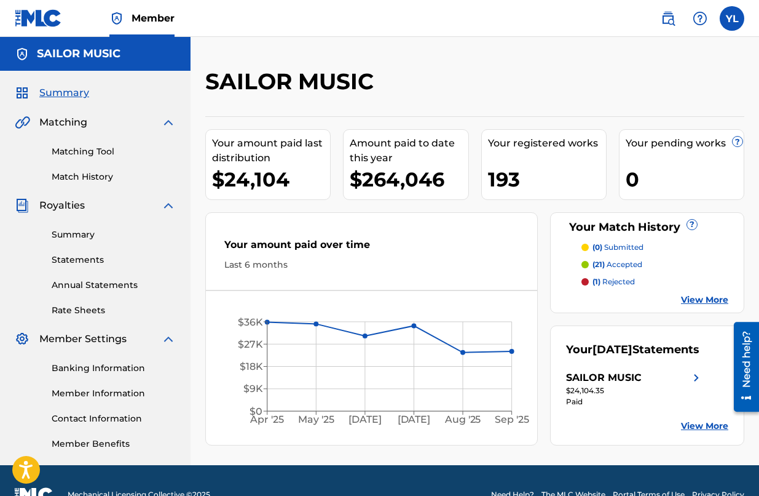 The height and width of the screenshot is (496, 759). What do you see at coordinates (252, 366) in the screenshot?
I see `tspan: $18K` at bounding box center [252, 366].